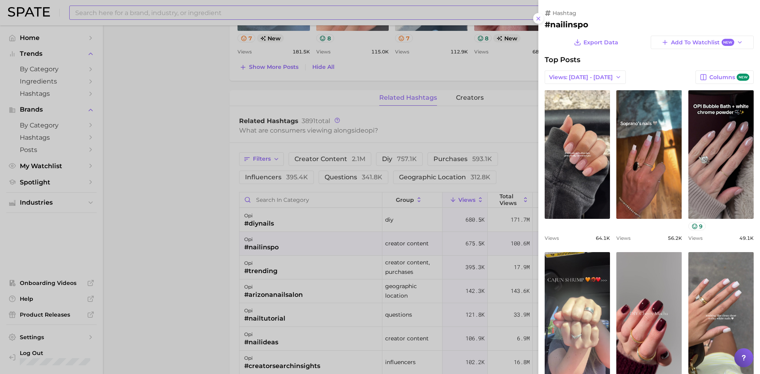 The height and width of the screenshot is (374, 760). Describe the element at coordinates (697, 226) in the screenshot. I see `button: 9` at that location.